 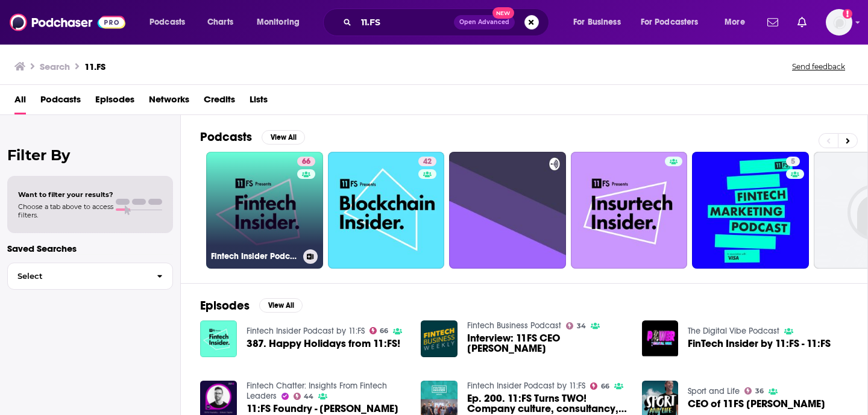 I want to click on span: 387. Happy Holidays from 11:FS!, so click(x=323, y=343).